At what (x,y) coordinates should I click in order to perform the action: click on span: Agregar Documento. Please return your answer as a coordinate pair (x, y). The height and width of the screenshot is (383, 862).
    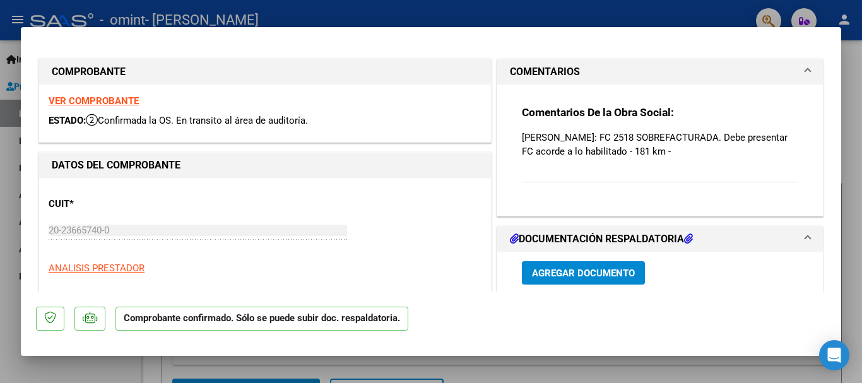
    Looking at the image, I should click on (583, 273).